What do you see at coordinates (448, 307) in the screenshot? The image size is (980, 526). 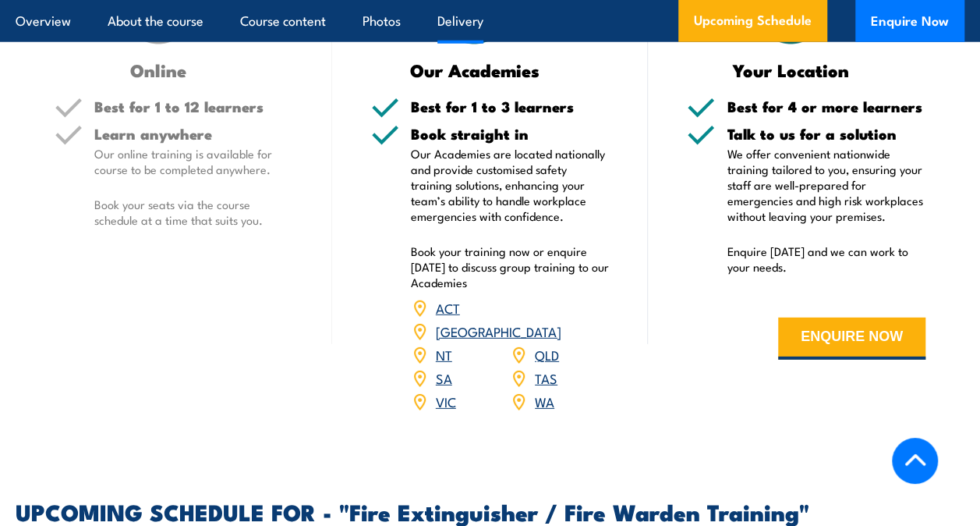 I see `a: ACT` at bounding box center [448, 307].